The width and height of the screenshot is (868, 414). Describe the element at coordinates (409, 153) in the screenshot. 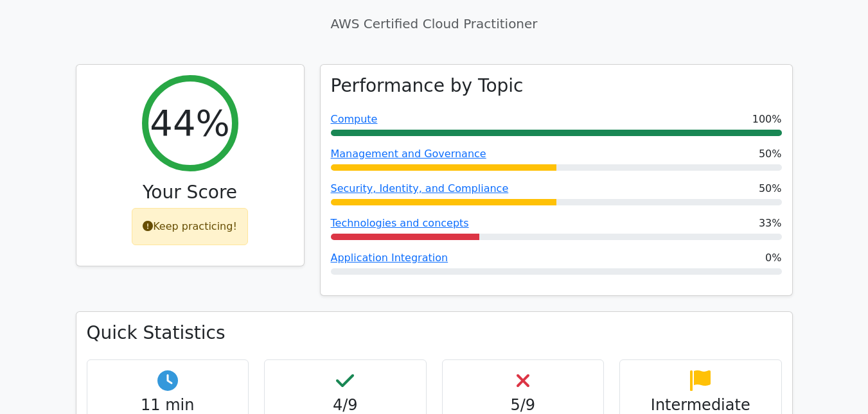

I see `a: Management and Governance` at that location.